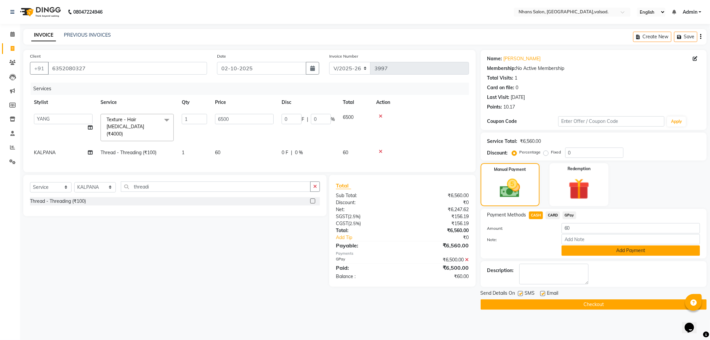 This screenshot has height=340, width=710. I want to click on span: Email, so click(553, 293).